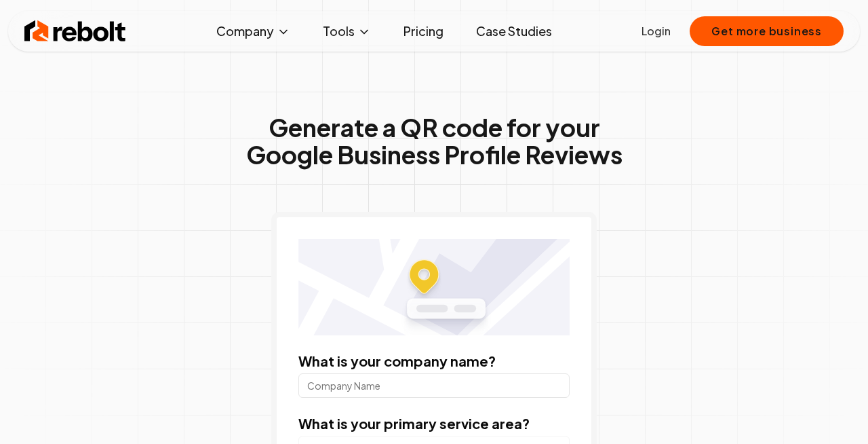 This screenshot has height=444, width=868. I want to click on button: Get more business, so click(766, 31).